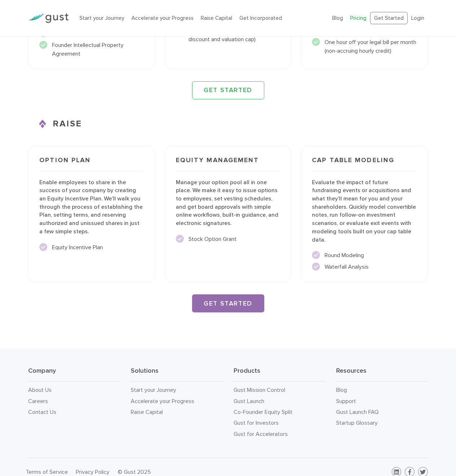  I want to click on h3: Equity Management, so click(228, 164).